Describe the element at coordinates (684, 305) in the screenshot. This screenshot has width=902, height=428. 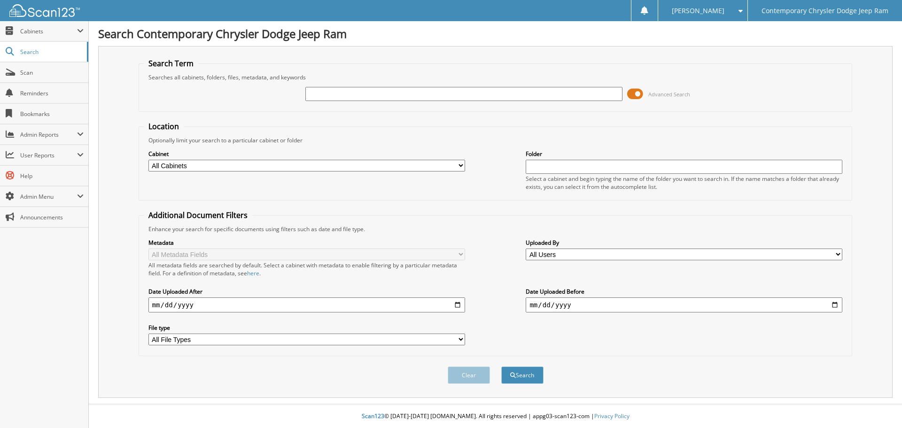
I see `input: end` at that location.